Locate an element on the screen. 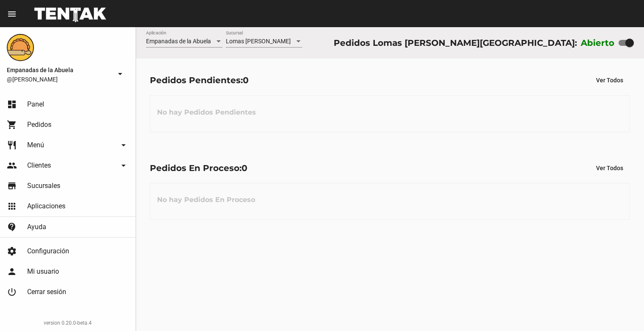  div: Pedidos Pendientes: is located at coordinates (199, 80).